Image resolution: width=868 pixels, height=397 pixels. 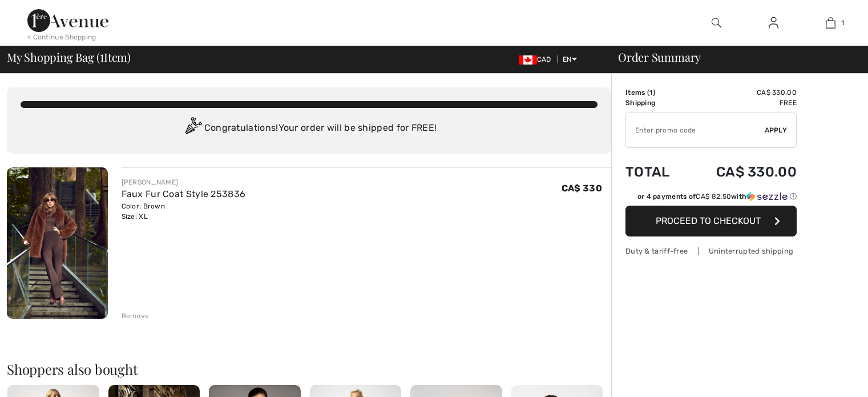 I want to click on span: EN, so click(x=569, y=60).